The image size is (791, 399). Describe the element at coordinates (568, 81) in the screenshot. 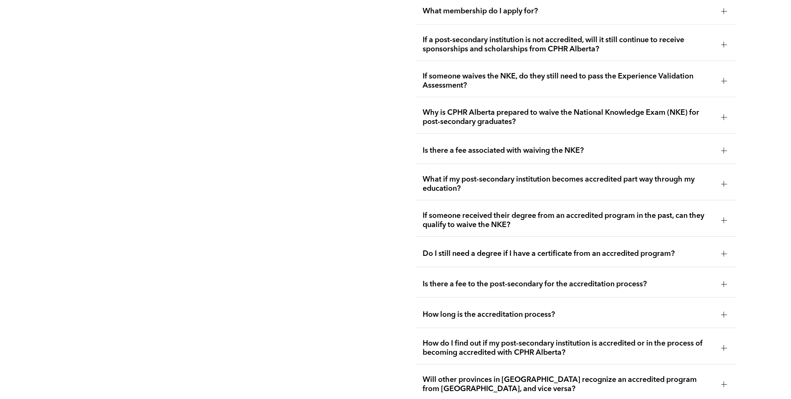

I see `span: If someone waives the NKE, do they still need to pass the Experience Validation Assessment?` at that location.